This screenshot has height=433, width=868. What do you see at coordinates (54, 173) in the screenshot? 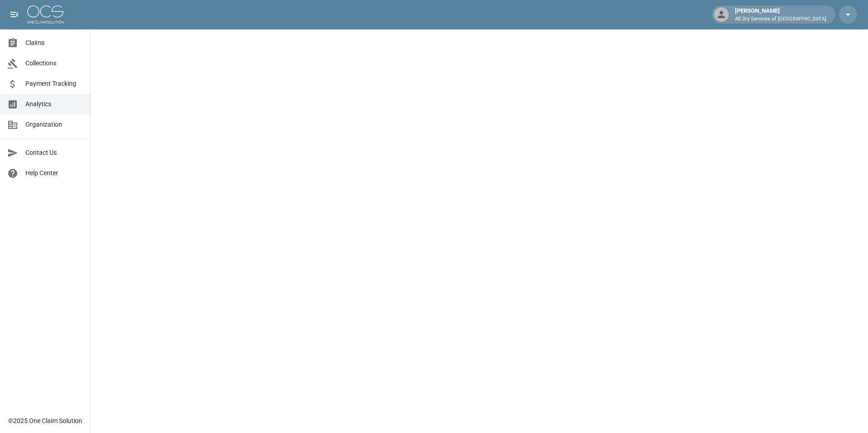
I see `span: Help Center` at bounding box center [54, 173].